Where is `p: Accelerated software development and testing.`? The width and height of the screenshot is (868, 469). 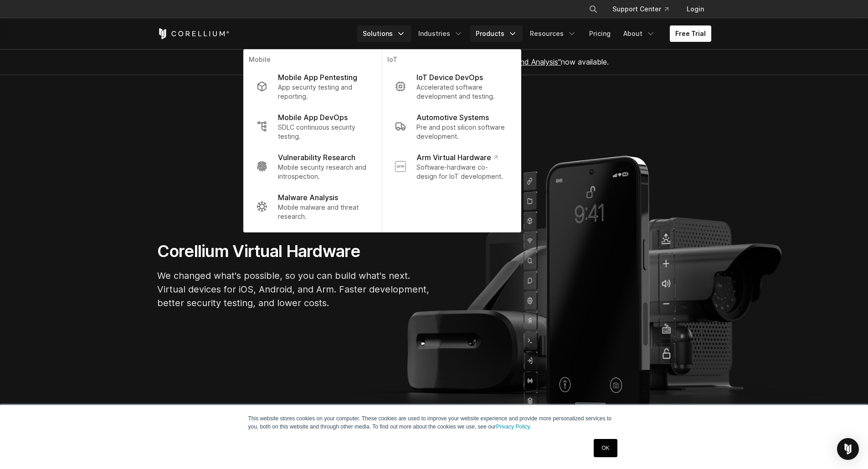 p: Accelerated software development and testing. is located at coordinates (462, 92).